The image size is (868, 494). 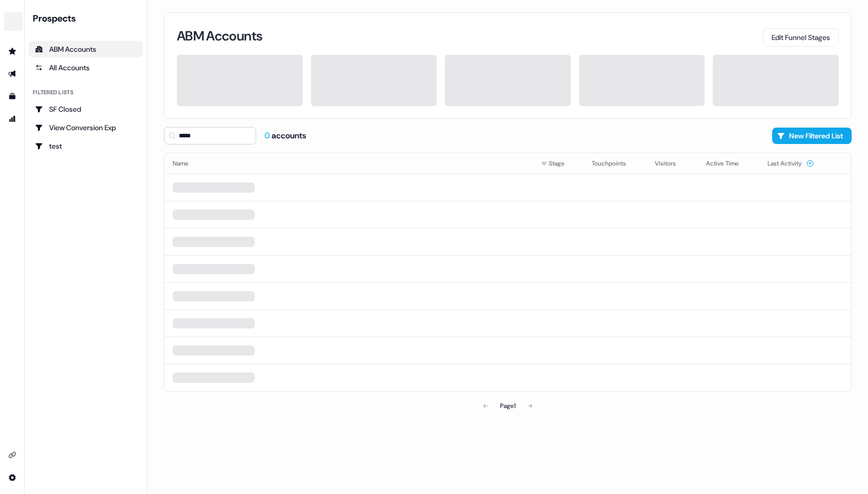 I want to click on span: 0, so click(x=268, y=135).